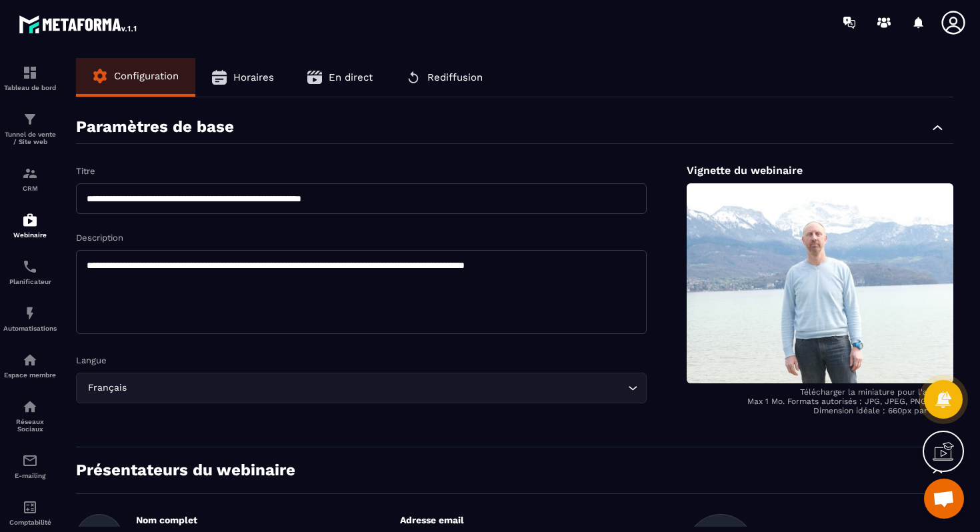 This screenshot has height=532, width=980. Describe the element at coordinates (820, 392) in the screenshot. I see `p: Télécharger la miniature pour l'afficher` at that location.